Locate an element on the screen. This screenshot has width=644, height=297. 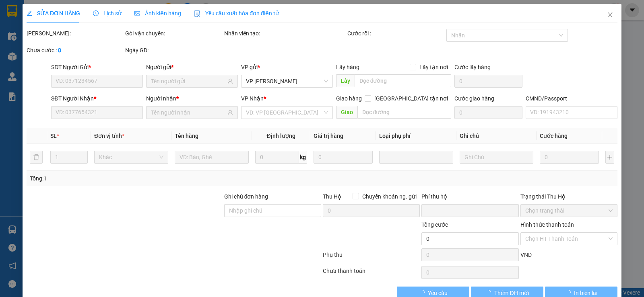
div: VP gửi is located at coordinates (287, 67).